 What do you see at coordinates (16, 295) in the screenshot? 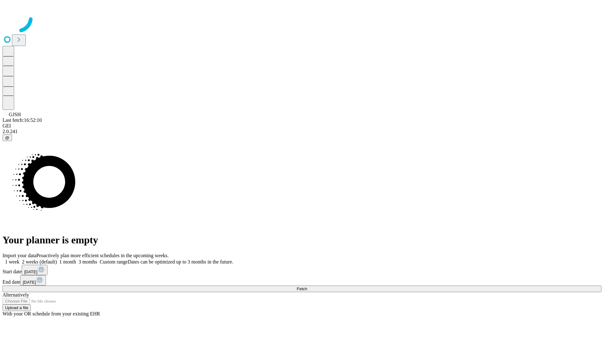
I see `span: Alternatively` at bounding box center [16, 295].